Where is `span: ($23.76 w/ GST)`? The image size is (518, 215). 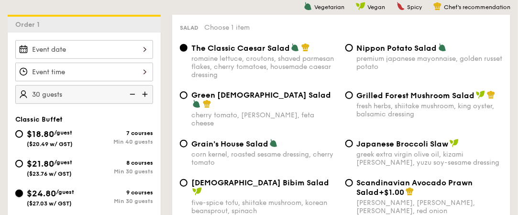
span: ($23.76 w/ GST) is located at coordinates (49, 174).